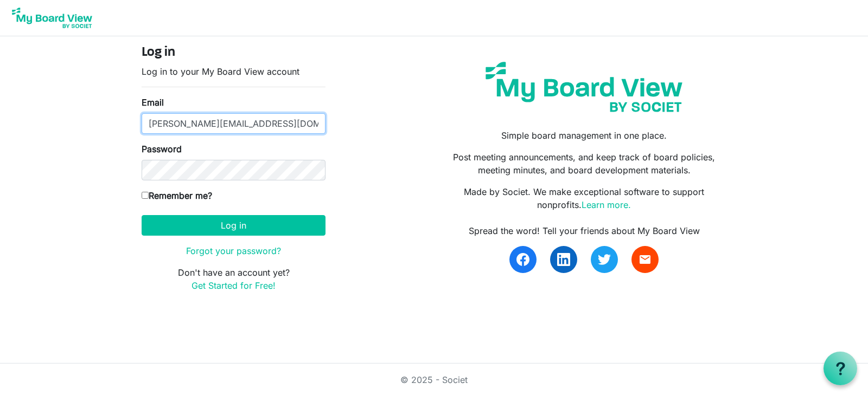 This screenshot has height=396, width=868. I want to click on img: My Board View Logo, so click(52, 18).